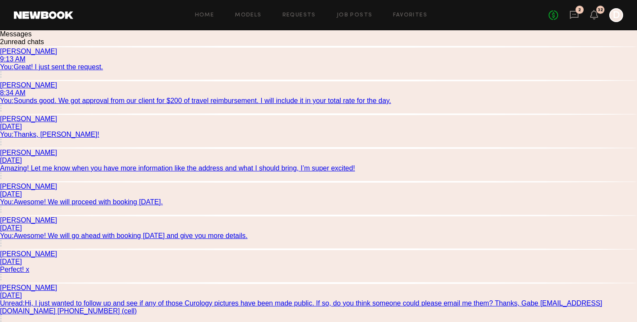  Describe the element at coordinates (580, 10) in the screenshot. I see `div: 2` at that location.